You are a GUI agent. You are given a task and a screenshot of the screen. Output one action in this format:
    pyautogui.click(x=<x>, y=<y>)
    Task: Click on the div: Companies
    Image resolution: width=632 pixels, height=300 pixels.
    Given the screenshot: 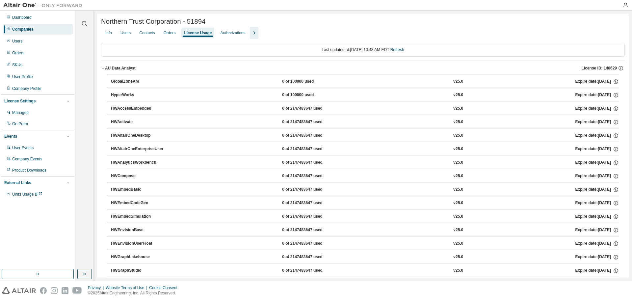 What is the action you would take?
    pyautogui.click(x=23, y=29)
    